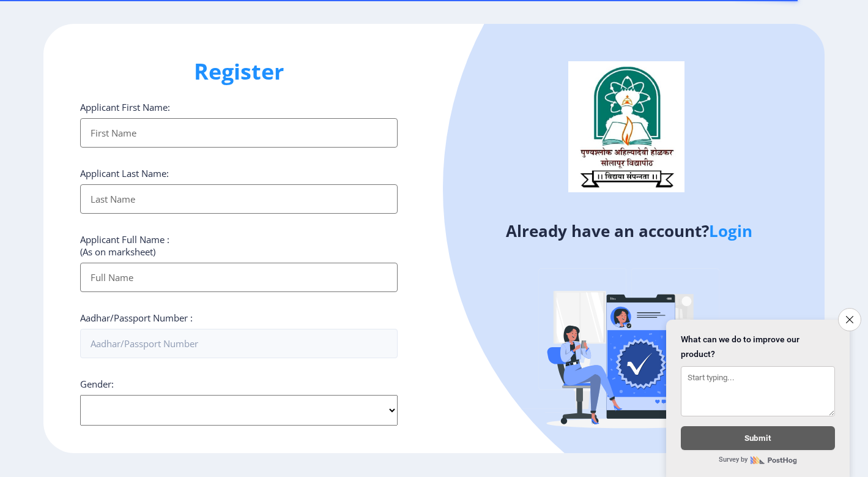 The height and width of the screenshot is (477, 868). Describe the element at coordinates (124, 173) in the screenshot. I see `label: Applicant Last Name:` at that location.